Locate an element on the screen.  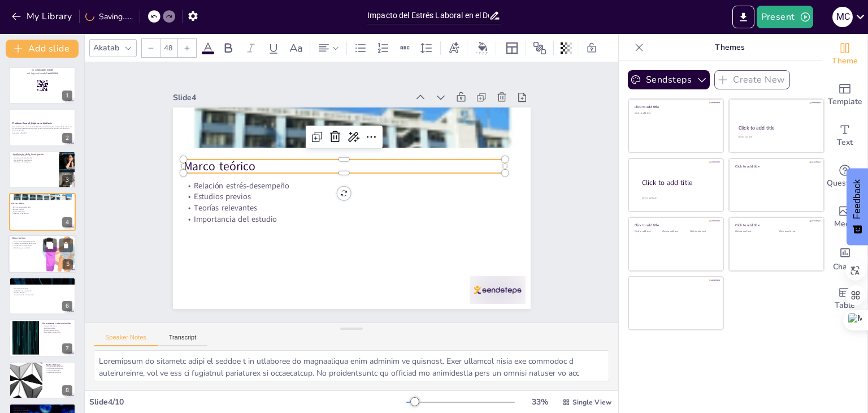
p: Este estudio analiza cómo el estrés laboral afecta el desempeño profesional de enfermeros en el H... is located at coordinates (43, 128).